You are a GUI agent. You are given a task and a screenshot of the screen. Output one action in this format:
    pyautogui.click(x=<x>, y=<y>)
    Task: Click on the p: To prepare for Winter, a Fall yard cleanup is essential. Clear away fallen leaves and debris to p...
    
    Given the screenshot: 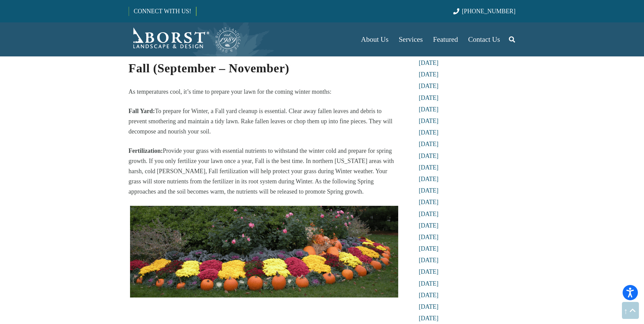 What is the action you would take?
    pyautogui.click(x=264, y=121)
    